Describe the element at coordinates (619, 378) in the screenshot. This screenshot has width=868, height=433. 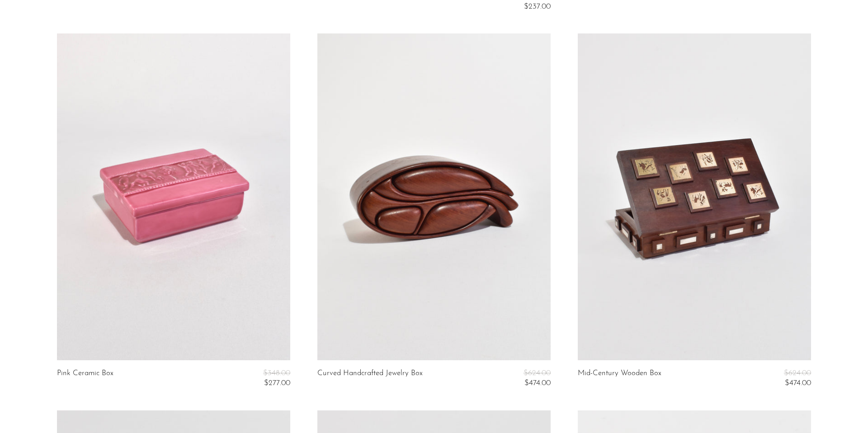
I see `a: Mid-Century Wooden Box` at that location.